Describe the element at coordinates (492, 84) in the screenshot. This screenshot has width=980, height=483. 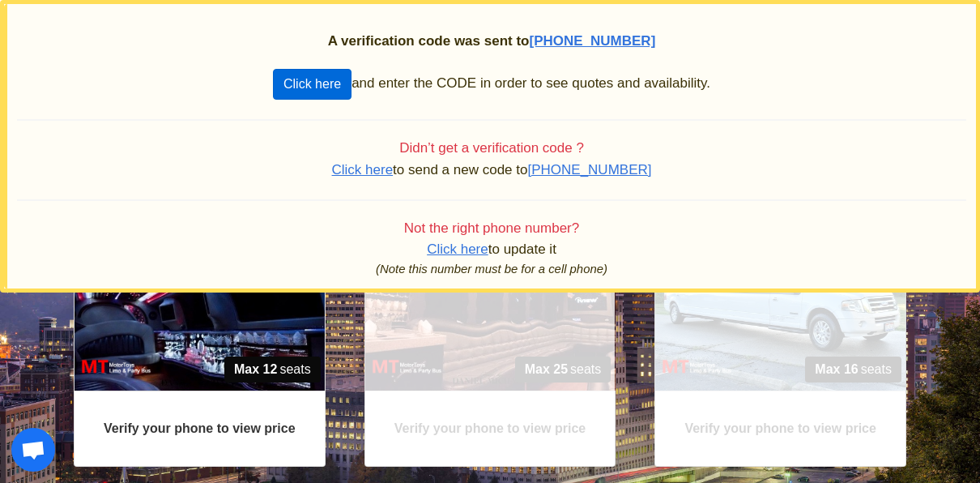
I see `p: and enter the CODE in order to see quotes and availability.` at that location.